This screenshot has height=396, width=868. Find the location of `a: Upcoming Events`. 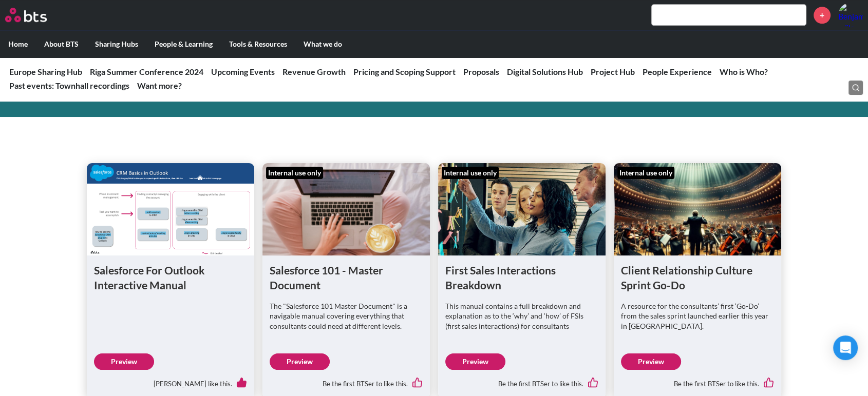

a: Upcoming Events is located at coordinates (243, 71).